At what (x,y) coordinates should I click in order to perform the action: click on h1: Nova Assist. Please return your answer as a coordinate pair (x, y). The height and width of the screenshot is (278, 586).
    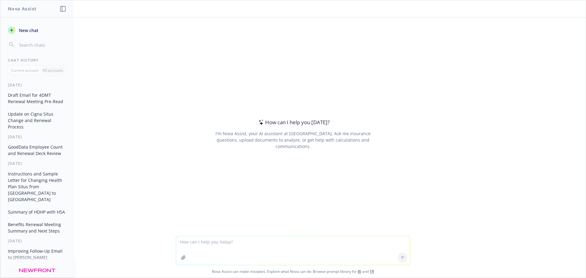
    Looking at the image, I should click on (22, 9).